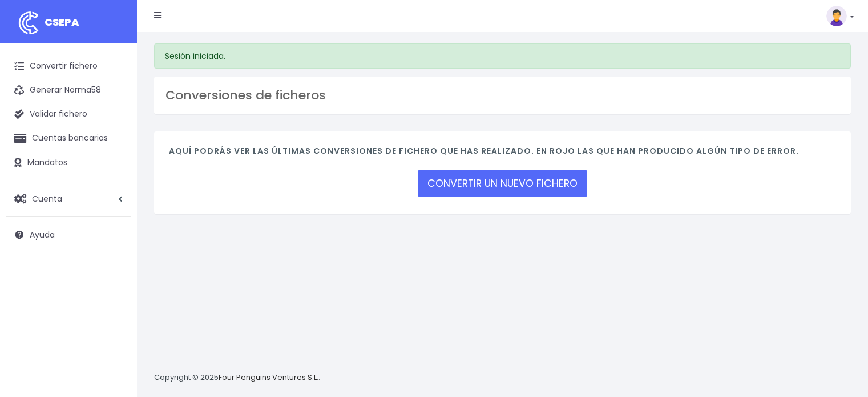 The width and height of the screenshot is (868, 397). What do you see at coordinates (502, 95) in the screenshot?
I see `h3: Conversiones de ficheros` at bounding box center [502, 95].